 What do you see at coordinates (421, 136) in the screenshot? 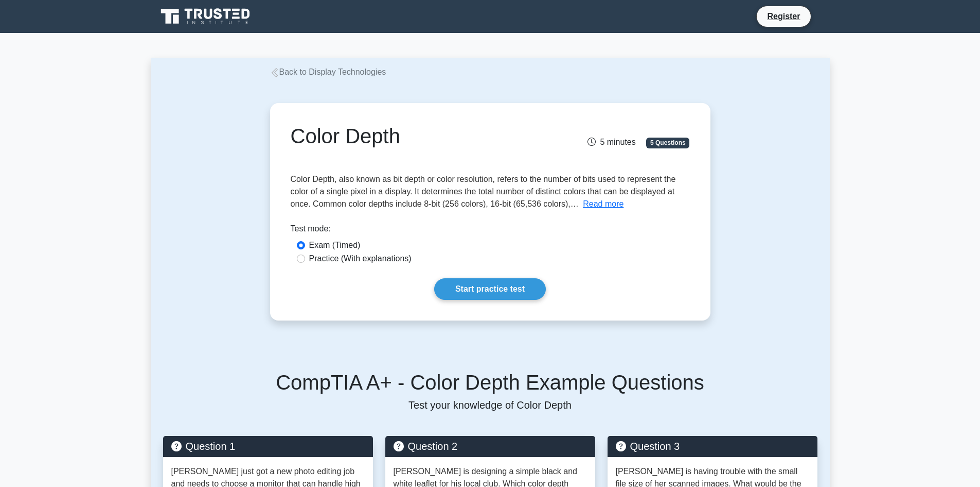
I see `h1: Color Depth` at bounding box center [421, 136].